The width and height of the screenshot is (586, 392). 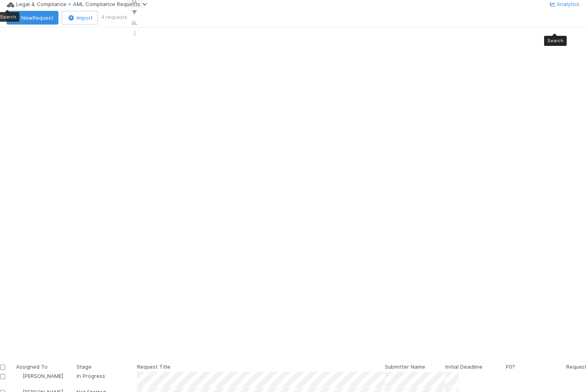 I want to click on div: In Progress, so click(x=91, y=376).